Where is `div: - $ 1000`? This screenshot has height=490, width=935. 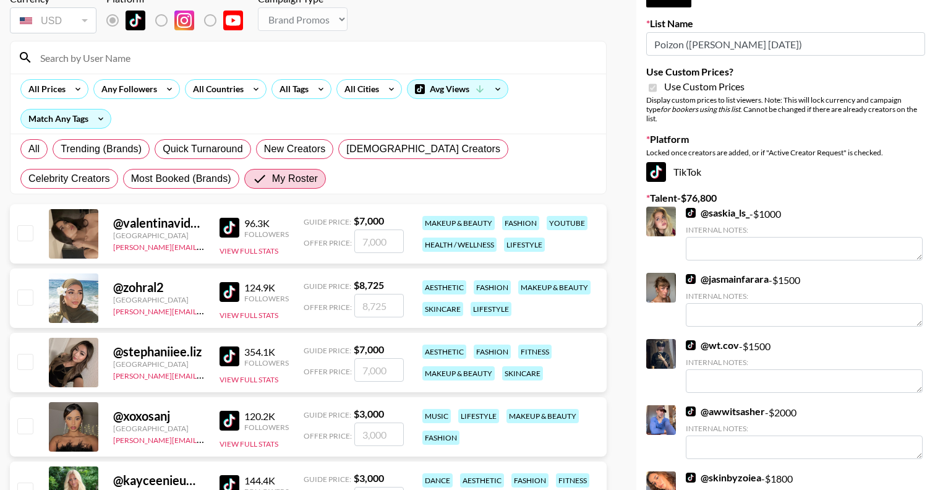
div: - $ 1000 is located at coordinates (803, 233).